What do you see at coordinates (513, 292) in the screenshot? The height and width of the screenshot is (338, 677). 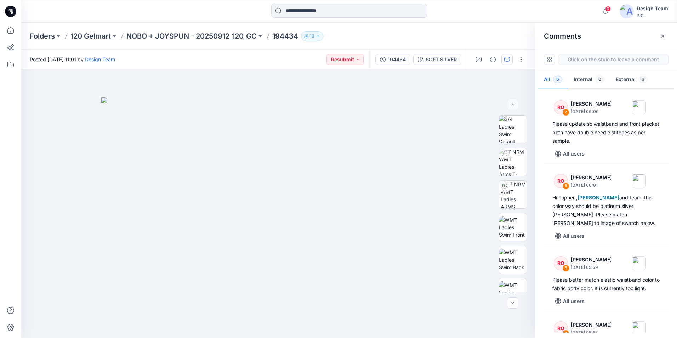 I see `img: WMT Ladies Swim Left` at bounding box center [513, 292].